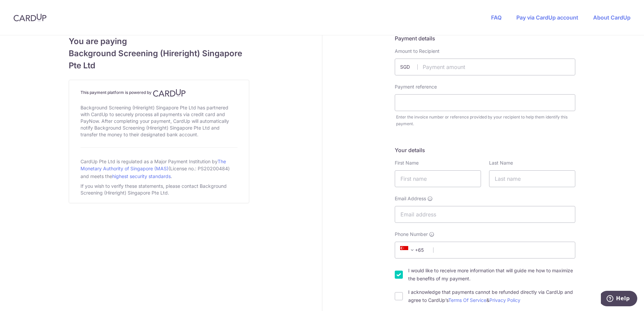  What do you see at coordinates (485, 150) in the screenshot?
I see `h5: Your details` at bounding box center [485, 150].